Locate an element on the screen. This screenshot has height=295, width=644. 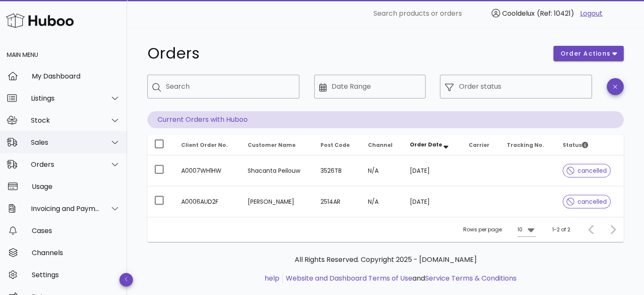
div: Stock is located at coordinates (65, 120).